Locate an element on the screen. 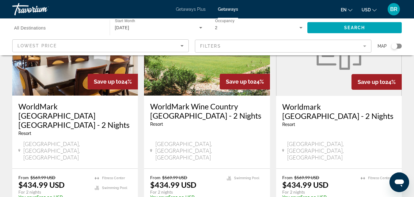  button: Filter is located at coordinates (283, 46).